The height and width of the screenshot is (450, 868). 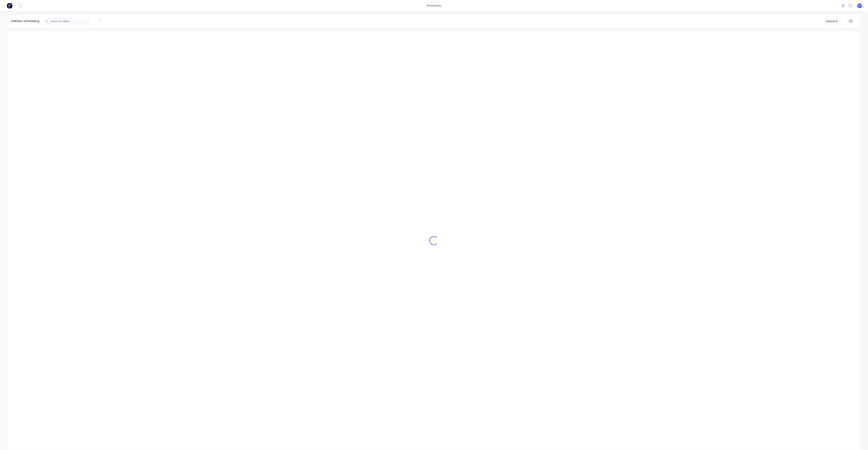 I want to click on button: Vehicle, so click(x=832, y=21).